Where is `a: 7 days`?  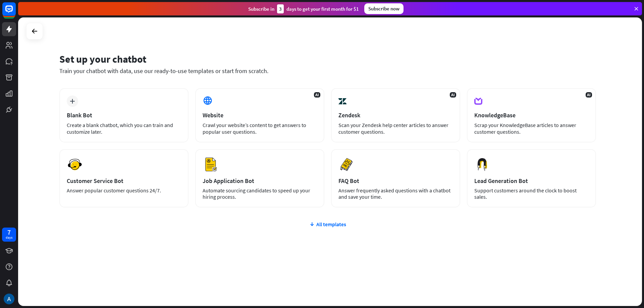
a: 7 days is located at coordinates (9, 235).